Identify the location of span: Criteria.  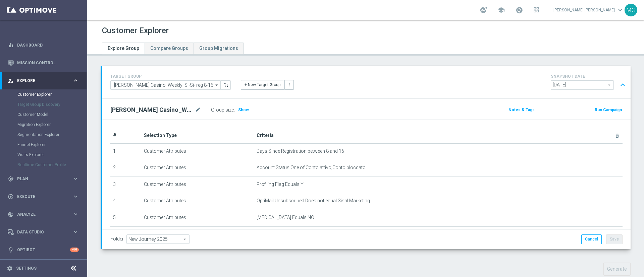
(265, 135).